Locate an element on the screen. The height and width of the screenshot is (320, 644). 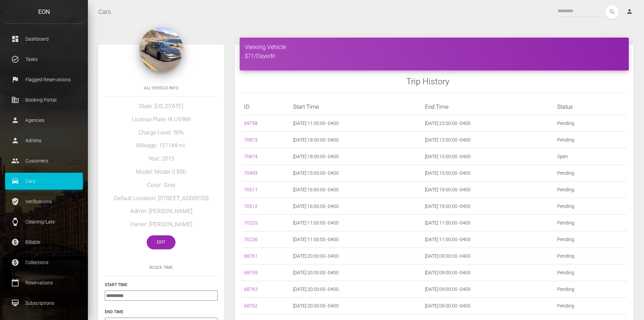
h6: Start Time is located at coordinates (161, 285).